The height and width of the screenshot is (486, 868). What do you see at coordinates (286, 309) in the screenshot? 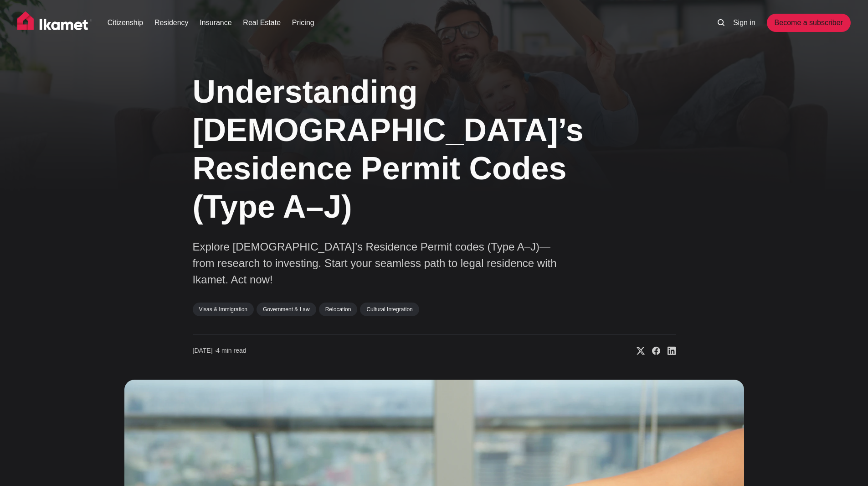
I see `a: Government & Law` at bounding box center [286, 309].